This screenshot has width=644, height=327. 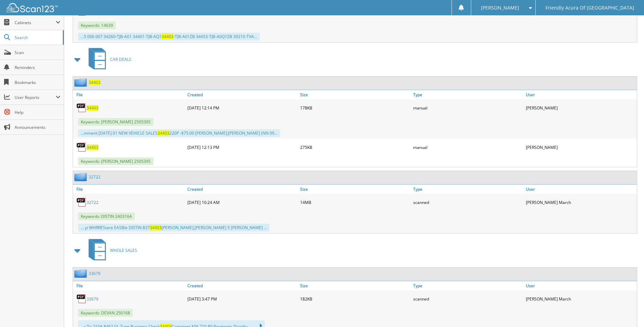 What do you see at coordinates (120, 59) in the screenshot?
I see `span: CAR DEALS` at bounding box center [120, 59].